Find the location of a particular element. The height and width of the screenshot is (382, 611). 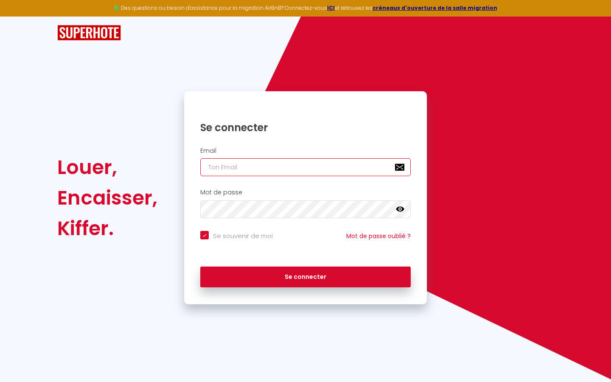

a: ICI is located at coordinates (331, 8).